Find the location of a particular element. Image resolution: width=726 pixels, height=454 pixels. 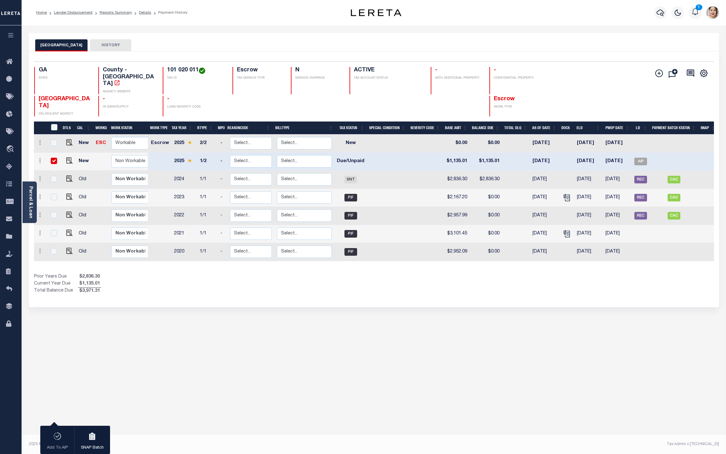

span: SNT is located at coordinates (351, 179).